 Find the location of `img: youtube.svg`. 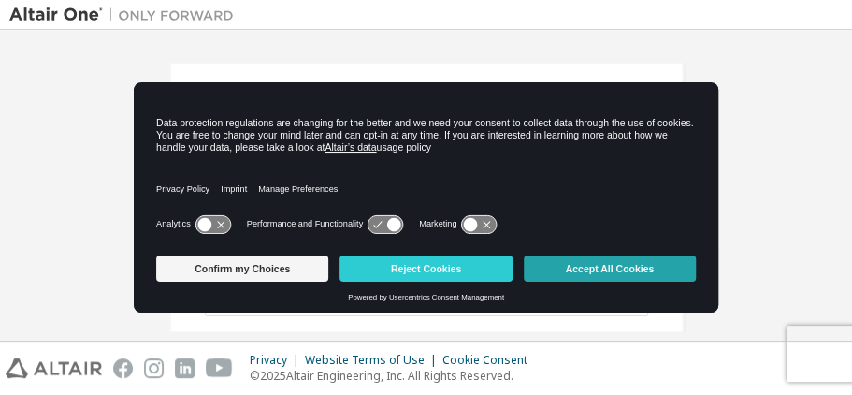

img: youtube.svg is located at coordinates (219, 367).